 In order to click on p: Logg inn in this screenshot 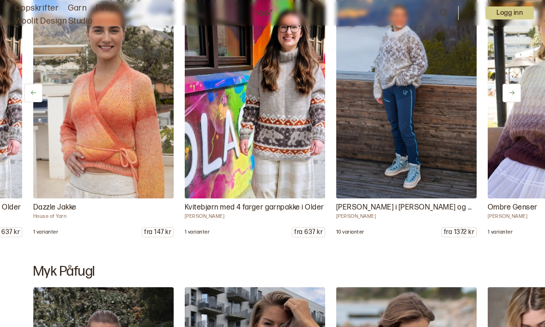, I will do `click(510, 13)`.